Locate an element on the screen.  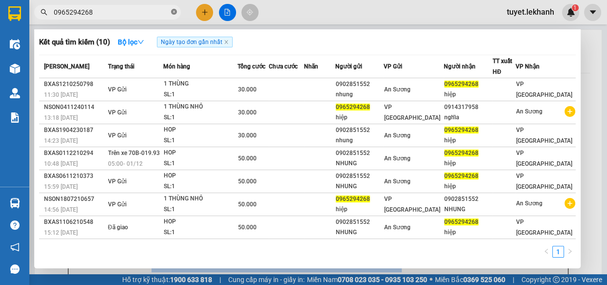
div: NHUNG is located at coordinates (360, 186).